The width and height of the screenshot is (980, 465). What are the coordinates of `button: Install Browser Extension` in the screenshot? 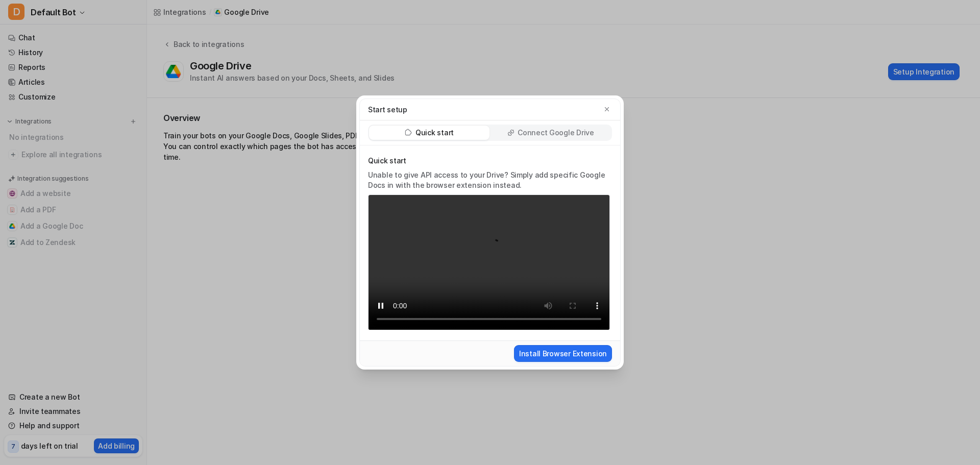 It's located at (563, 353).